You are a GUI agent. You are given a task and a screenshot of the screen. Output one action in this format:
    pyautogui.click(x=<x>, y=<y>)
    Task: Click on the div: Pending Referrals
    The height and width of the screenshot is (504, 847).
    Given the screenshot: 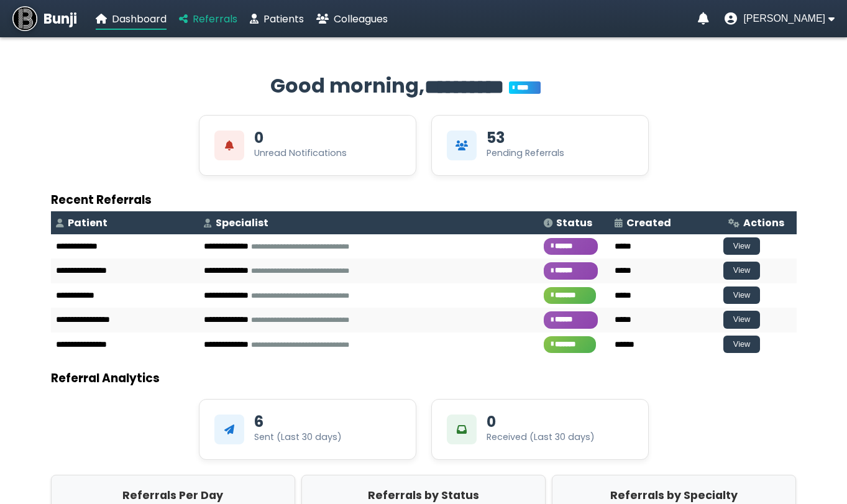 What is the action you would take?
    pyautogui.click(x=526, y=153)
    